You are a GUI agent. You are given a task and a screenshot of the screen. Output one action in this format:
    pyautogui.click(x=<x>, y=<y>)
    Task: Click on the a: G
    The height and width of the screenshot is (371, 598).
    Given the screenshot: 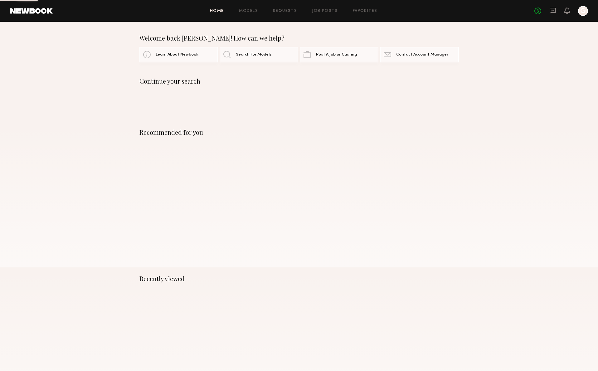 What is the action you would take?
    pyautogui.click(x=583, y=11)
    